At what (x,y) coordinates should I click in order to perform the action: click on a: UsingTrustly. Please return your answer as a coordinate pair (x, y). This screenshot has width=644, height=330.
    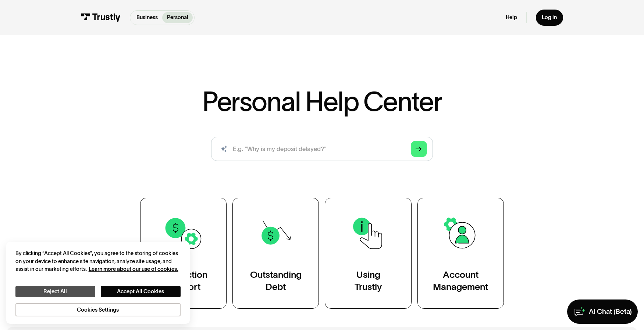
    Looking at the image, I should click on (368, 253).